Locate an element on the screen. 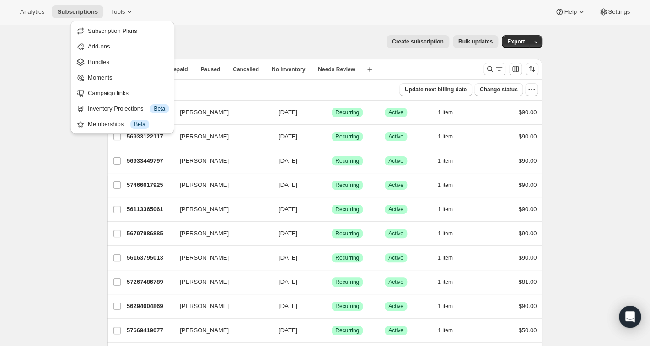 The image size is (650, 346). button: Update next billing date is located at coordinates (436, 90).